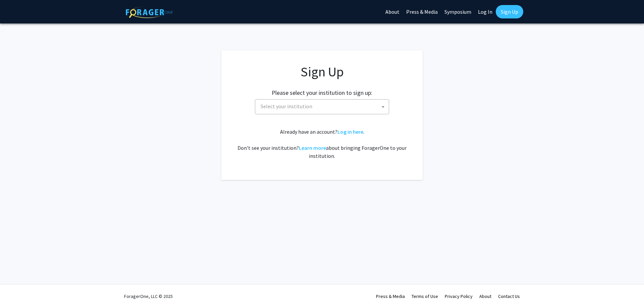 The height and width of the screenshot is (308, 644). I want to click on h1: Sign Up, so click(322, 72).